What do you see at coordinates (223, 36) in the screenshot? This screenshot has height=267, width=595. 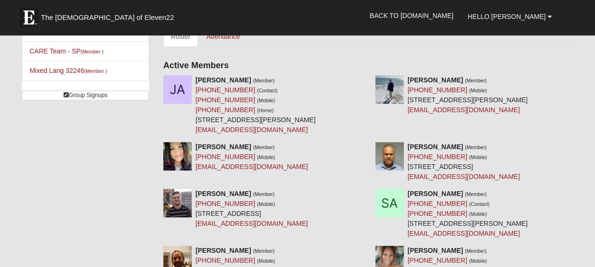 I see `a: Attendance` at bounding box center [223, 36].